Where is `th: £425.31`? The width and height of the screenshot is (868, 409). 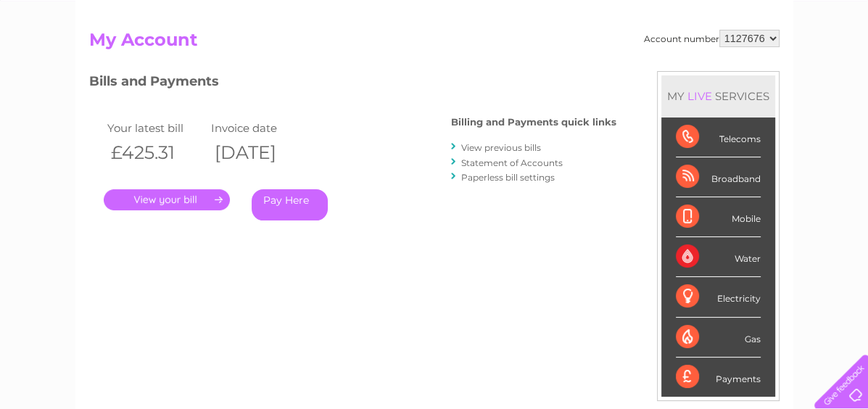
th: £425.31 is located at coordinates (156, 152).